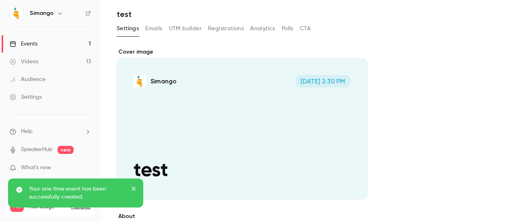 This screenshot has height=222, width=515. I want to click on label: About, so click(242, 216).